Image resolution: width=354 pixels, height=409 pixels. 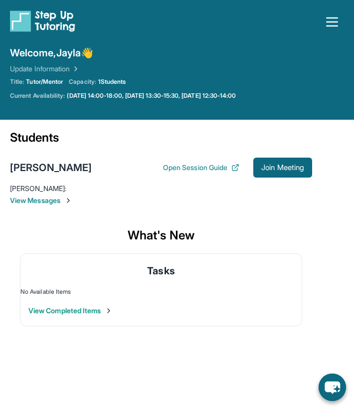 What do you see at coordinates (112, 82) in the screenshot?
I see `span: 1 Students` at bounding box center [112, 82].